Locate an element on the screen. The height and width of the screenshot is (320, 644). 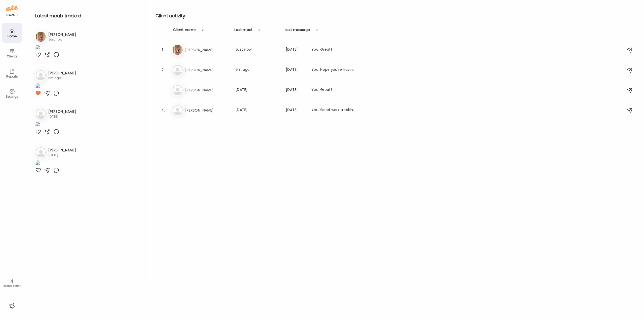
img: ate is located at coordinates (12, 8).